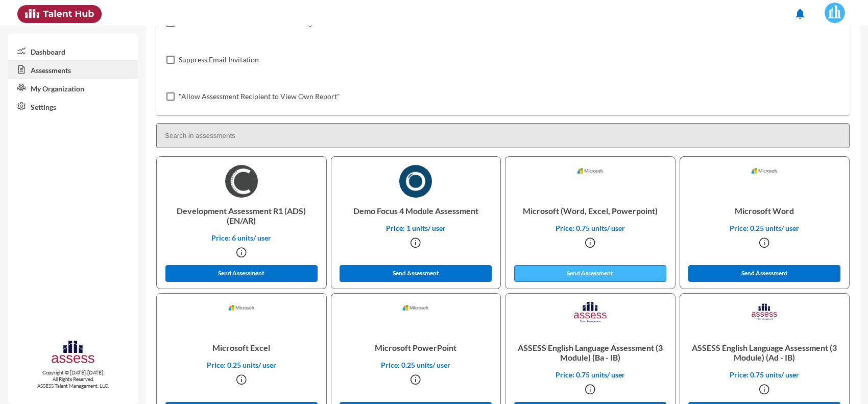 The image size is (868, 404). Describe the element at coordinates (218, 60) in the screenshot. I see `span: Suppress Email Invitation` at that location.